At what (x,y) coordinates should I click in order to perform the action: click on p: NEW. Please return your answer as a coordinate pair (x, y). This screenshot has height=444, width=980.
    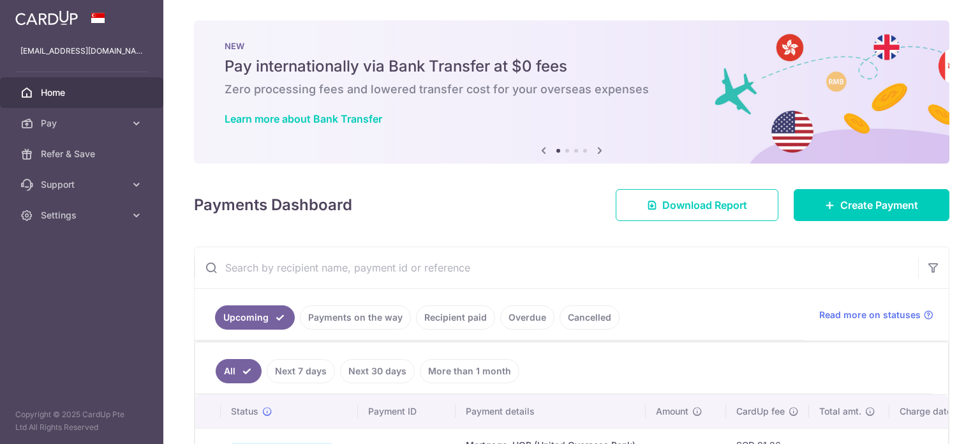
    Looking at the image, I should click on (572, 46).